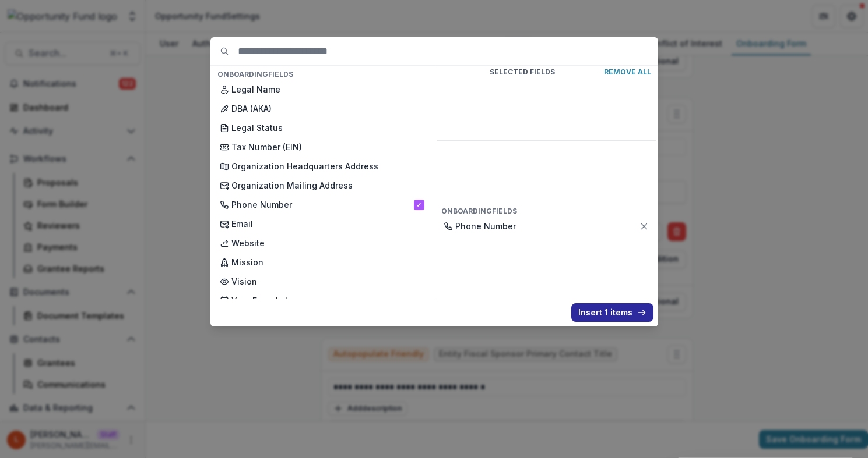 The width and height of the screenshot is (868, 458). Describe the element at coordinates (328, 89) in the screenshot. I see `p: Legal Name` at that location.